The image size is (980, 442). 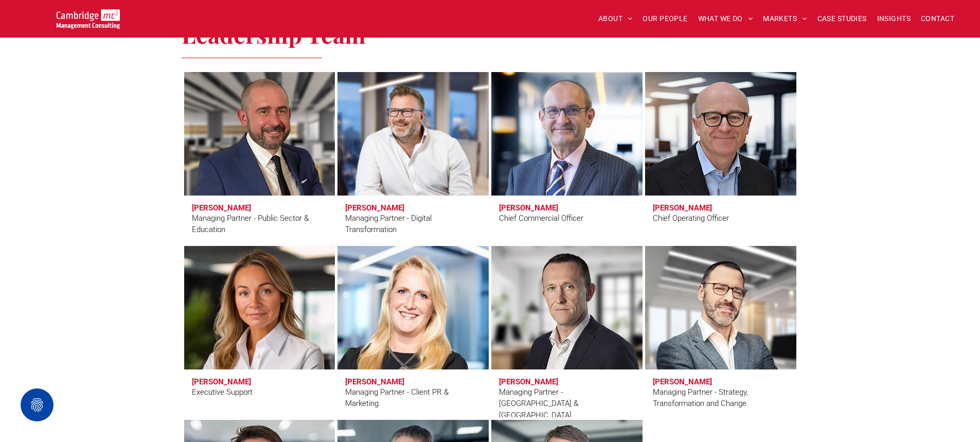 What do you see at coordinates (413, 133) in the screenshot?
I see `a: Digital Transformation | Simon Crimp | Managing Partner - Digital Transformation` at bounding box center [413, 133].